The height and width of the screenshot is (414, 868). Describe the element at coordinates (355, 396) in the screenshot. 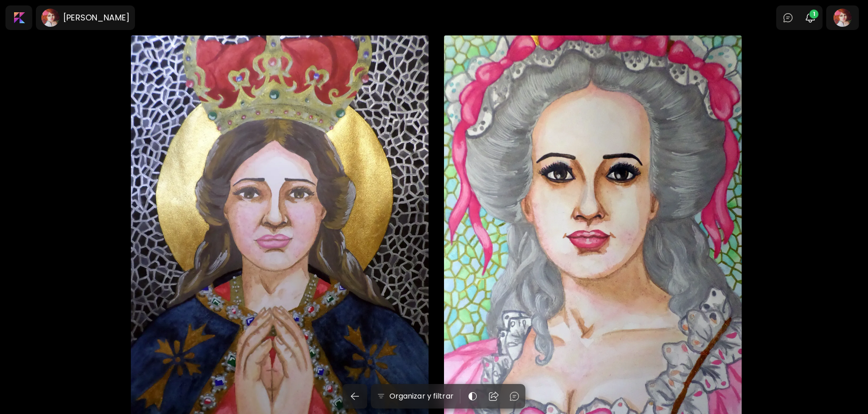

I see `button: back` at that location.